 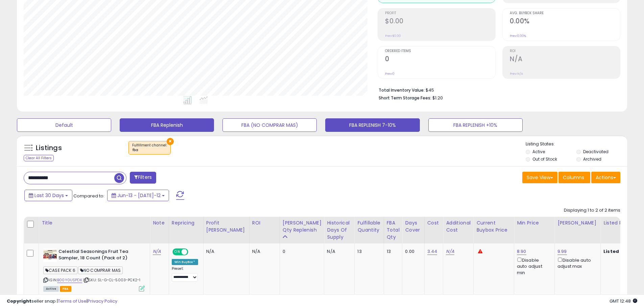 I want to click on button: Columns, so click(x=575, y=178).